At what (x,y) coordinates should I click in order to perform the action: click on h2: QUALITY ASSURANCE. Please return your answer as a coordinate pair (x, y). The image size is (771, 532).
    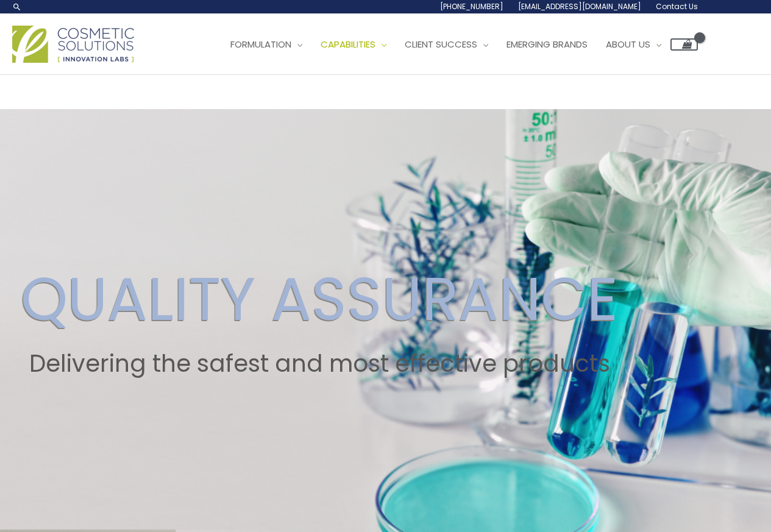
    Looking at the image, I should click on (320, 299).